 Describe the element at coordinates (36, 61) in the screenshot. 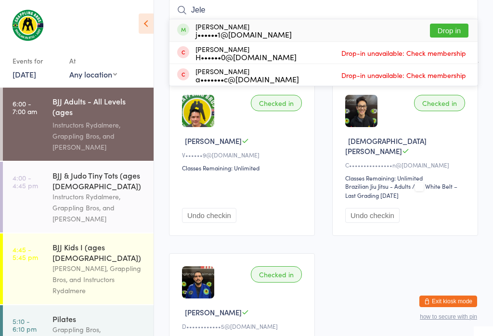

I see `div: Events for` at that location.